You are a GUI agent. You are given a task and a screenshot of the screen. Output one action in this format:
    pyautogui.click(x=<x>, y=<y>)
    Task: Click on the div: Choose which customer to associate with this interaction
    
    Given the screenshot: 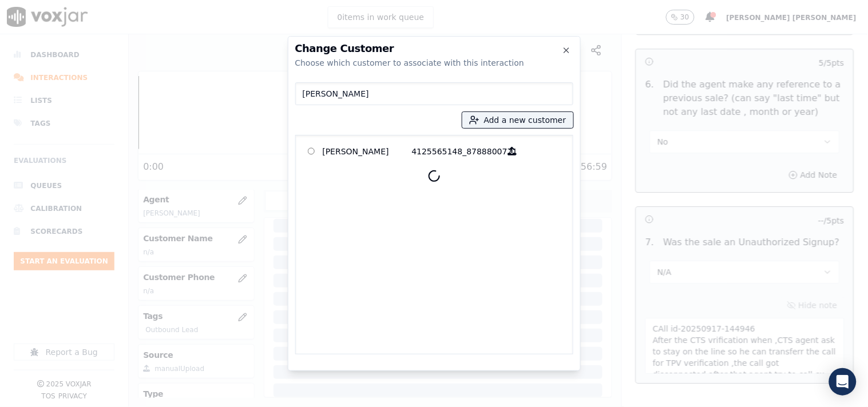 What is the action you would take?
    pyautogui.click(x=434, y=63)
    